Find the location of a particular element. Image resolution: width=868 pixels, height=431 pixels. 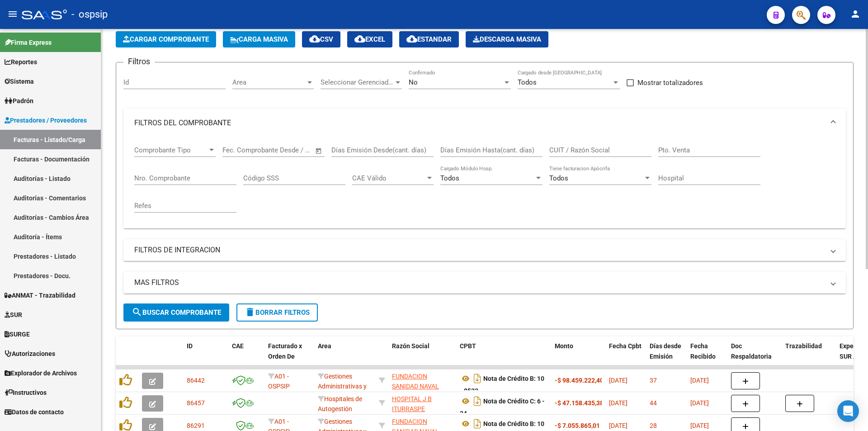

span: Razón Social is located at coordinates (411, 346).